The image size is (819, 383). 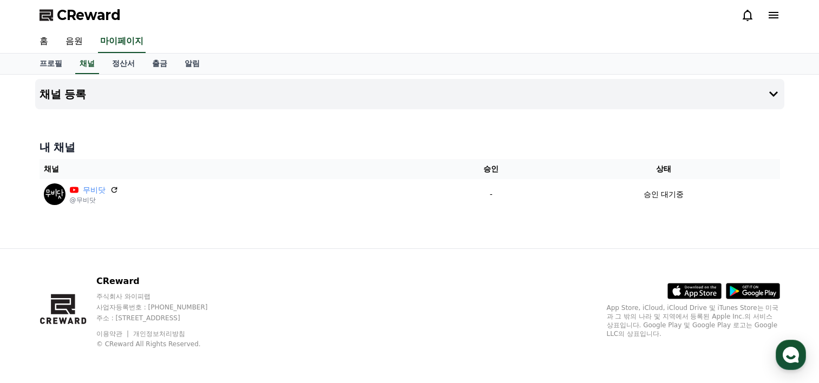 What do you see at coordinates (664, 169) in the screenshot?
I see `th: 상태` at bounding box center [664, 169].